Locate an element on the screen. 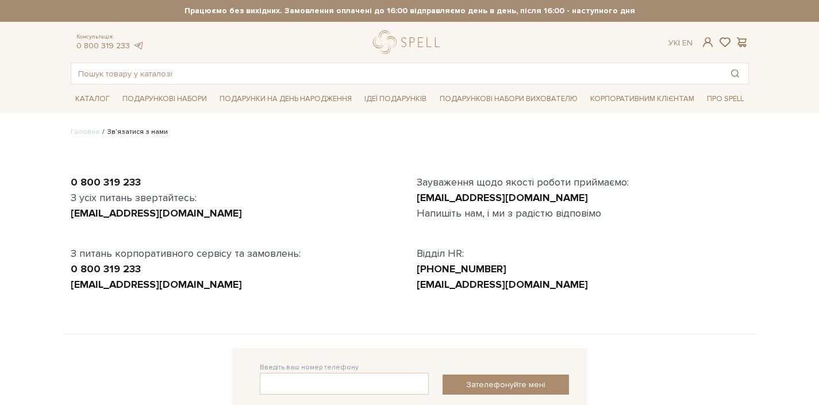 This screenshot has width=819, height=405. a: Каталог is located at coordinates (93, 99).